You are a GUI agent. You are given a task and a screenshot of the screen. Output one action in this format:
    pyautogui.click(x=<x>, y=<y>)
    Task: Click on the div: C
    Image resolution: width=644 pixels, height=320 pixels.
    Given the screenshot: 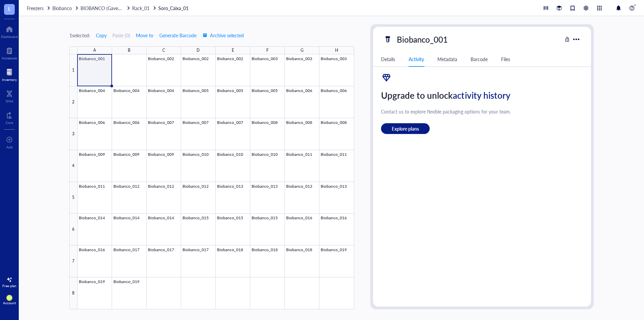 What is the action you would take?
    pyautogui.click(x=164, y=50)
    